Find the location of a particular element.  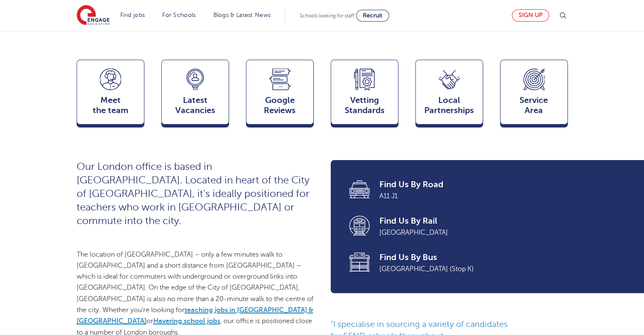

a: VettingStandards is located at coordinates (364, 94).